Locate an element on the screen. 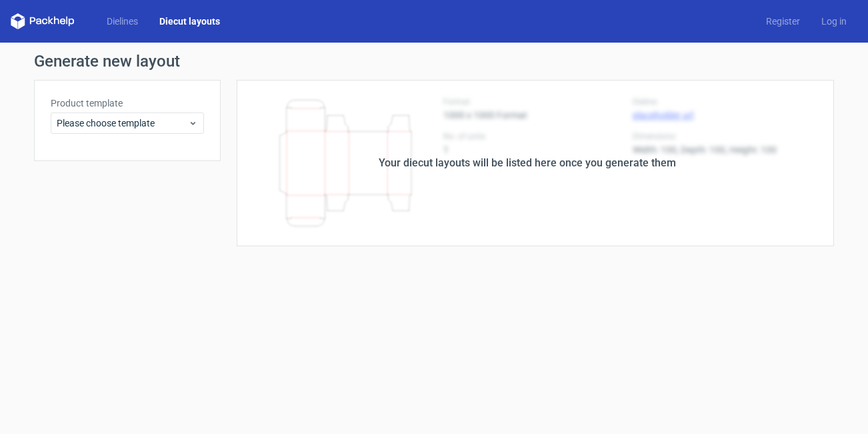  h1: Generate new layout is located at coordinates (434, 61).